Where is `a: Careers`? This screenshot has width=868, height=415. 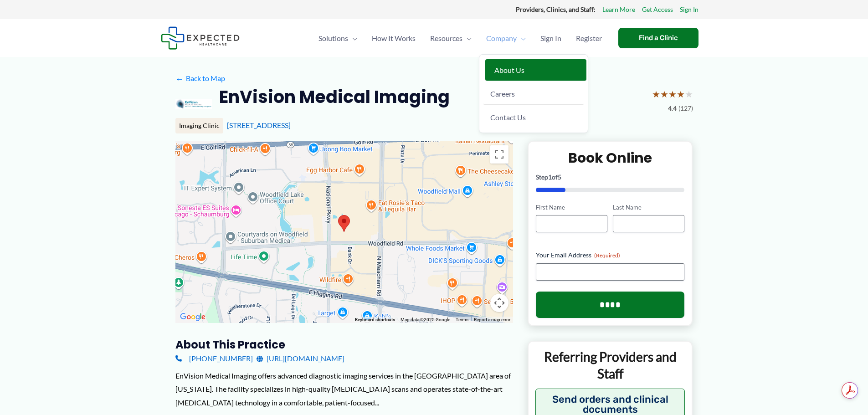
a: Careers is located at coordinates (534, 94).